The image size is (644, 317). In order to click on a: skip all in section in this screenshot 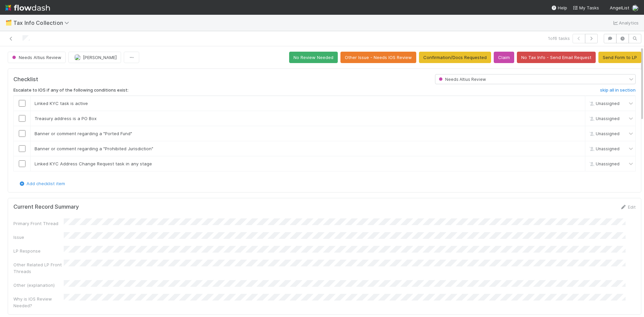, I will do `click(618, 92)`.